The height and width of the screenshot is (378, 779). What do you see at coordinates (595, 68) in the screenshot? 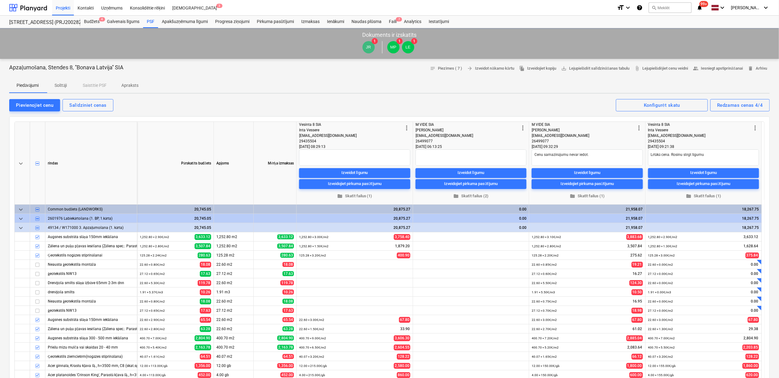
I see `a: Lejupielādēt salīdzināšanas tabulu` at bounding box center [595, 68].